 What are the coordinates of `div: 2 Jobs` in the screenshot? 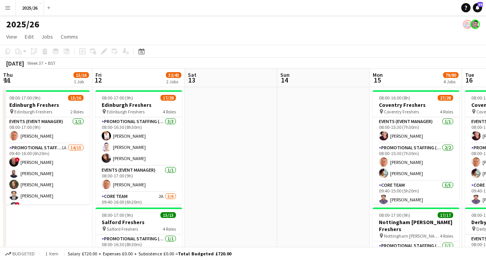 It's located at (174, 82).